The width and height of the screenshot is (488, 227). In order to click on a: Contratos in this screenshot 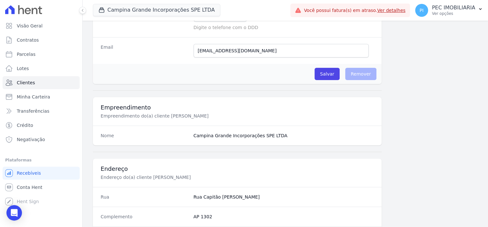, I will do `click(41, 40)`.